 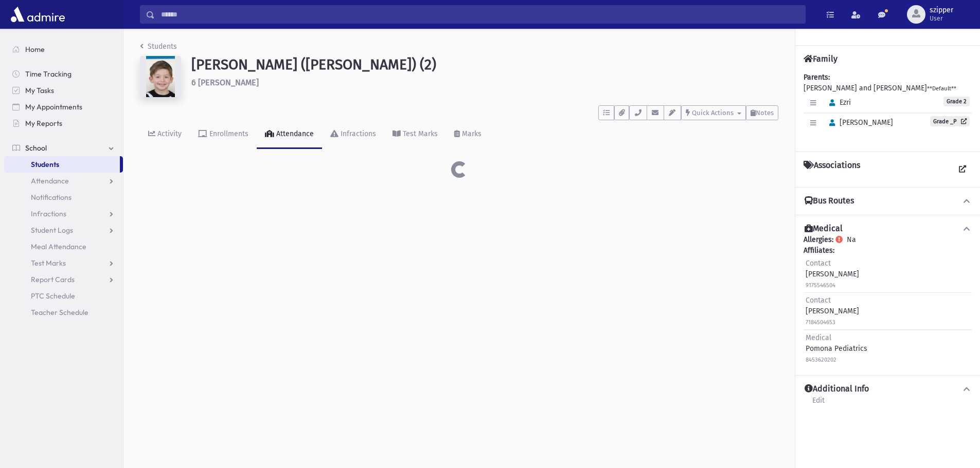 I want to click on span: Teacher Schedule, so click(x=60, y=313).